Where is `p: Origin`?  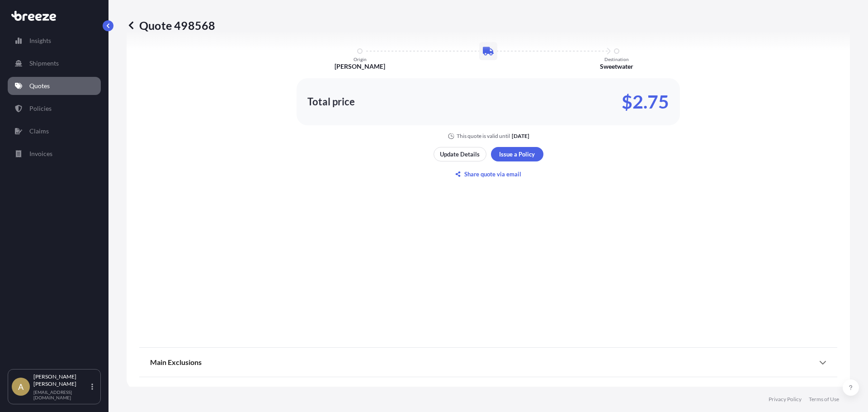 p: Origin is located at coordinates (360, 59).